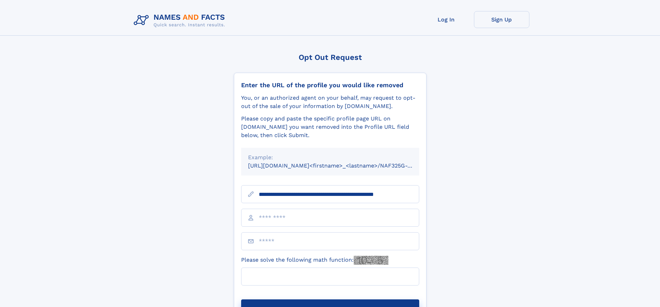  Describe the element at coordinates (330, 57) in the screenshot. I see `div: Opt Out Request` at that location.